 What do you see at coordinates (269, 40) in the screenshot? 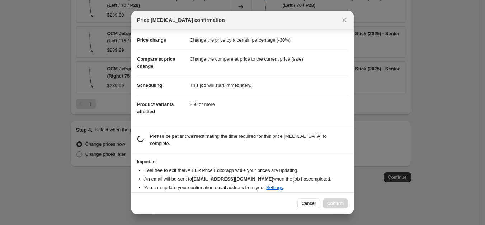
I see `dd: Change the price by a certain percentage (-30%)` at bounding box center [269, 40].